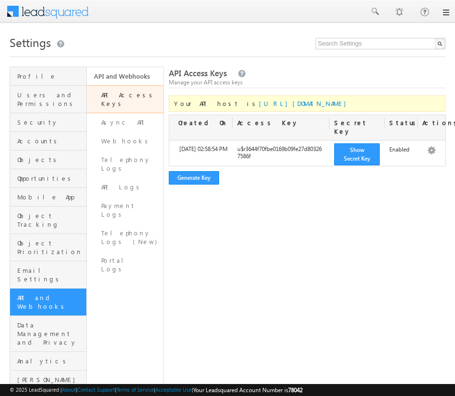 The image size is (455, 396). Describe the element at coordinates (50, 220) in the screenshot. I see `span: Object Tracking` at that location.